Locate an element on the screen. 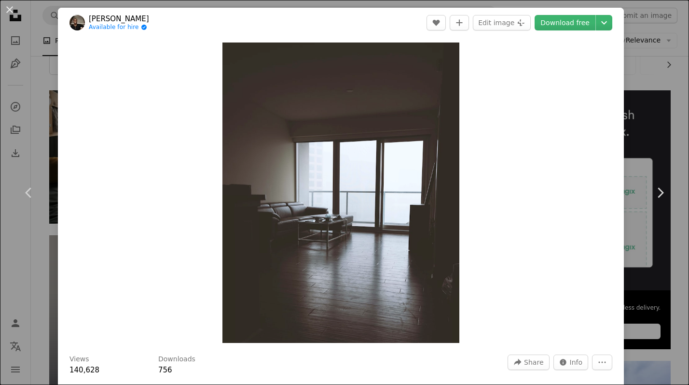 Image resolution: width=689 pixels, height=385 pixels. button: More Actions is located at coordinates (602, 362).